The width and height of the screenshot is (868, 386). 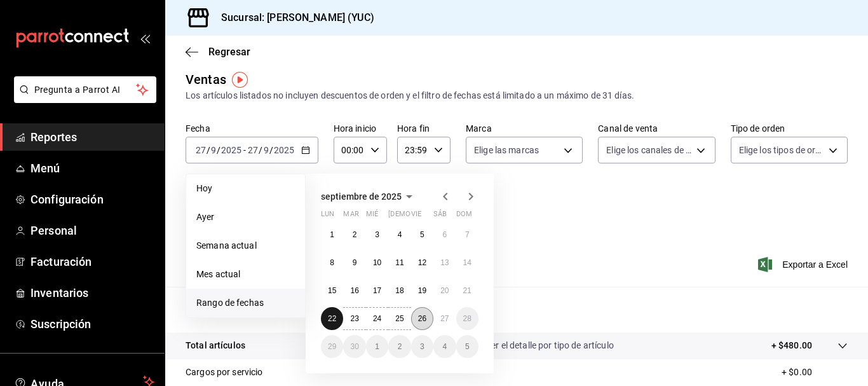 What do you see at coordinates (467, 263) in the screenshot?
I see `button: 14 de septiembre de 2025` at bounding box center [467, 263].